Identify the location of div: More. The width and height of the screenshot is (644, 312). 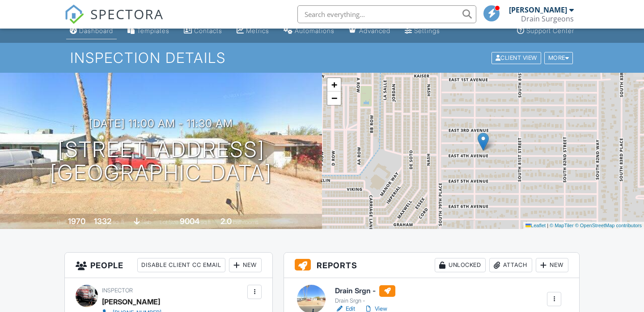
(558, 57).